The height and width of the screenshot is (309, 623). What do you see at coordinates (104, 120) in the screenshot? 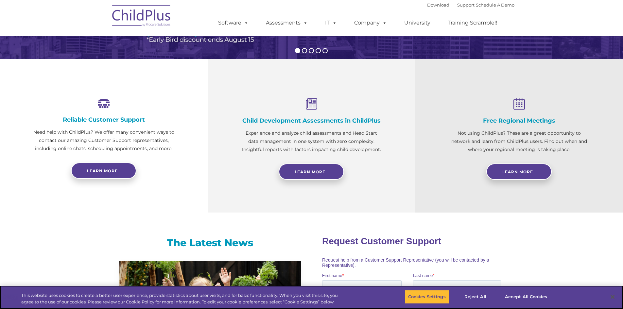
I see `h4: Reliable Customer Support` at bounding box center [104, 120].